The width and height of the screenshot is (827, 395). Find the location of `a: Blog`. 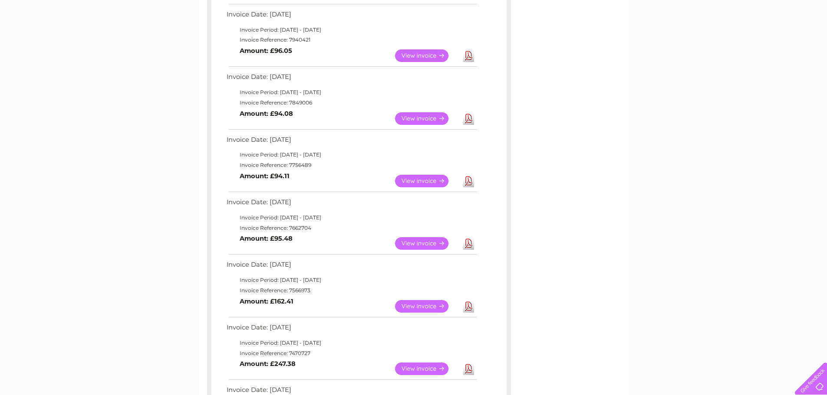

a: Blog is located at coordinates (757, 40).